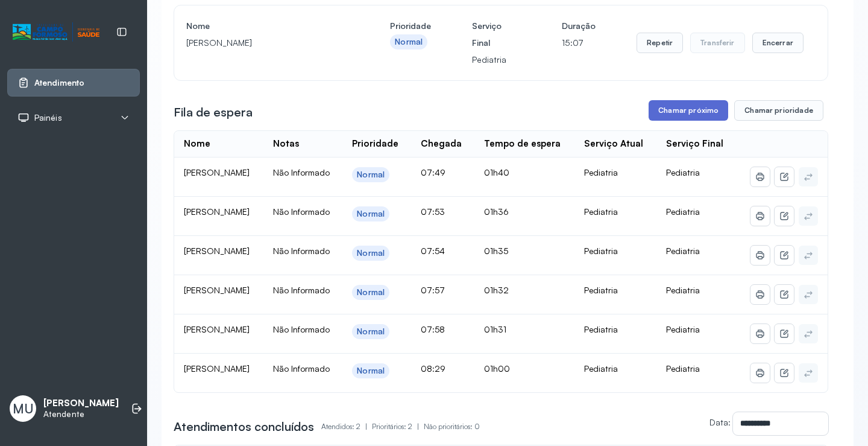 The height and width of the screenshot is (446, 868). I want to click on span: 07:54, so click(433, 250).